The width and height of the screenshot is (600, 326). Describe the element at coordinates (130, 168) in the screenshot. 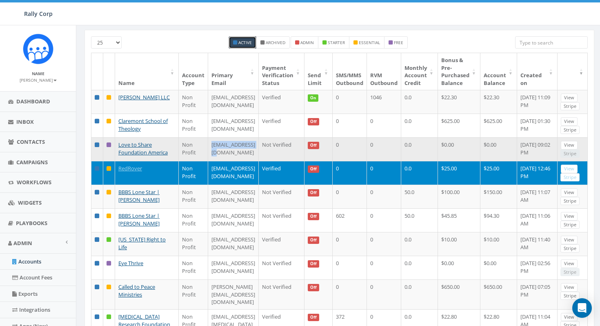

I see `a: RedRover` at that location.